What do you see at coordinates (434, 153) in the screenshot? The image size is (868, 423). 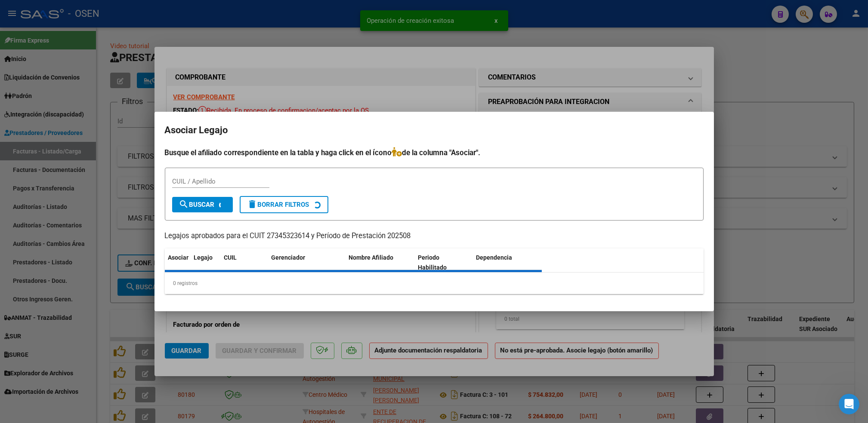 I see `h4: Busque el afiliado correspondiente en la tabla y haga click en el ícono de la columna "Asociar".` at bounding box center [434, 153].